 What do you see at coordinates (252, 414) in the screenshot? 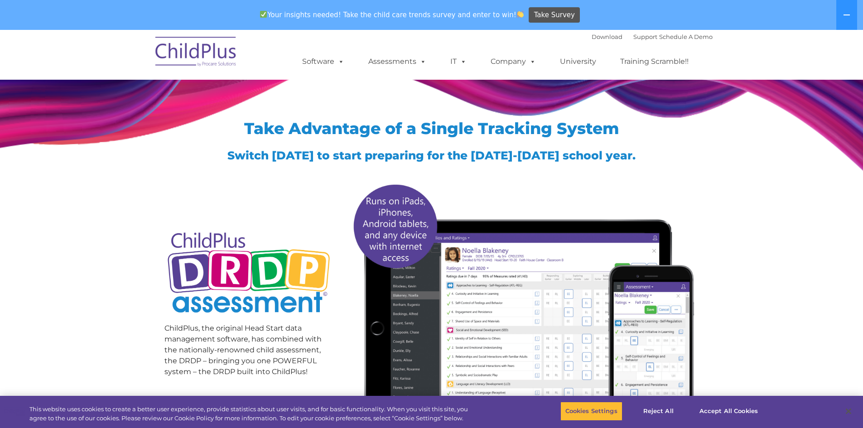
I see `div: This website uses cookies to create a better user experience, provide statistics about user visit...` at bounding box center [252, 414].